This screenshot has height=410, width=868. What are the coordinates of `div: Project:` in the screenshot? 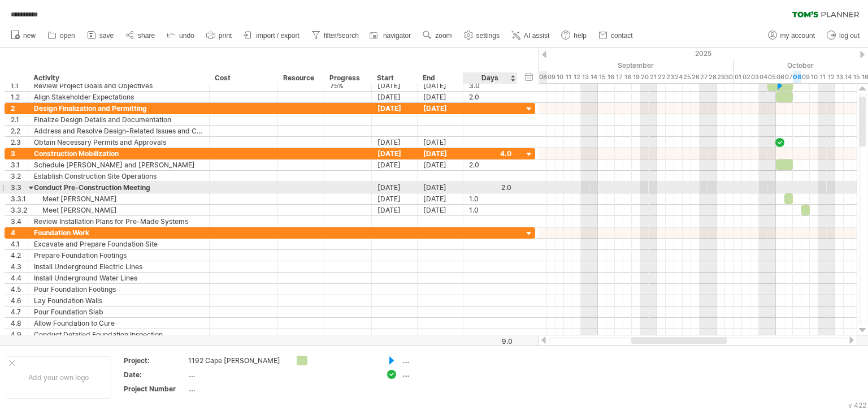 It's located at (155, 361).